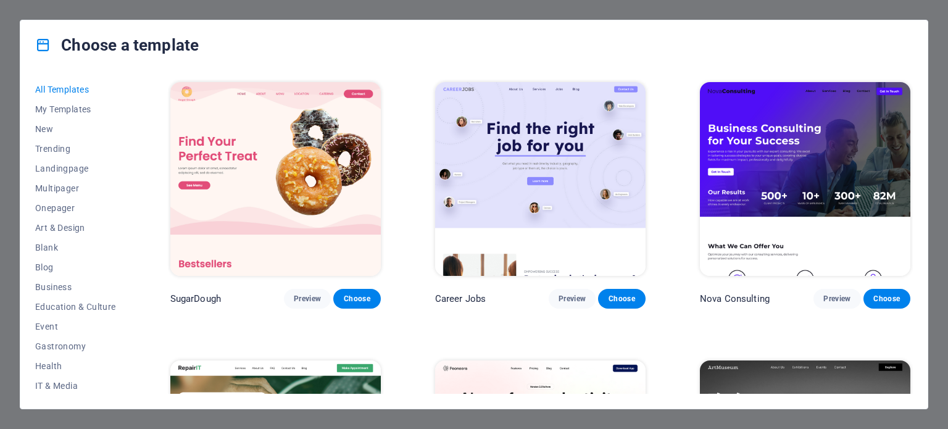 The image size is (948, 429). Describe the element at coordinates (275, 179) in the screenshot. I see `img: SugarDough` at that location.